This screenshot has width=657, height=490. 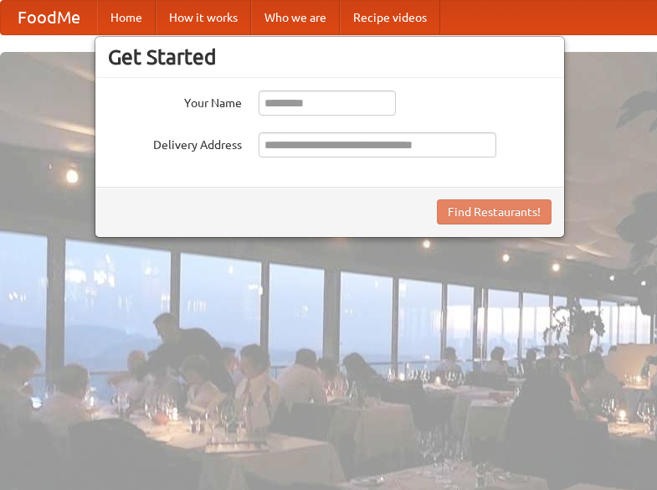 I want to click on a: FoodMe, so click(x=49, y=18).